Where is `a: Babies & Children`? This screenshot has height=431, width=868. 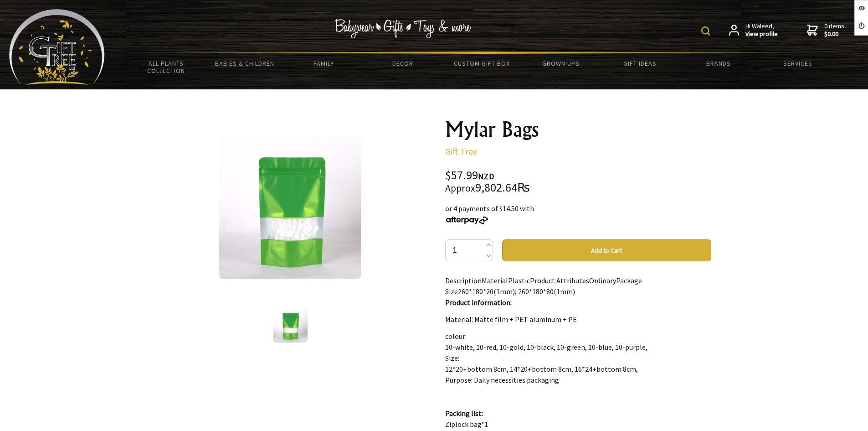
a: Babies & Children is located at coordinates (245, 64).